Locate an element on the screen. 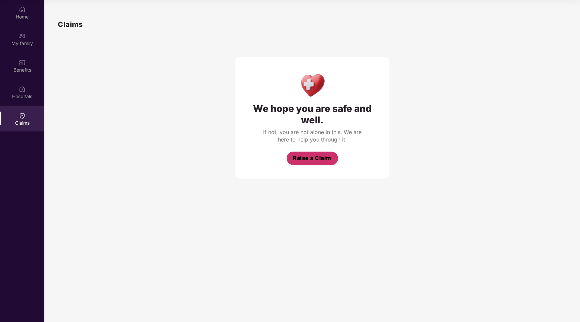 This screenshot has width=580, height=322. div: We hope you are safe and well. is located at coordinates (312, 114).